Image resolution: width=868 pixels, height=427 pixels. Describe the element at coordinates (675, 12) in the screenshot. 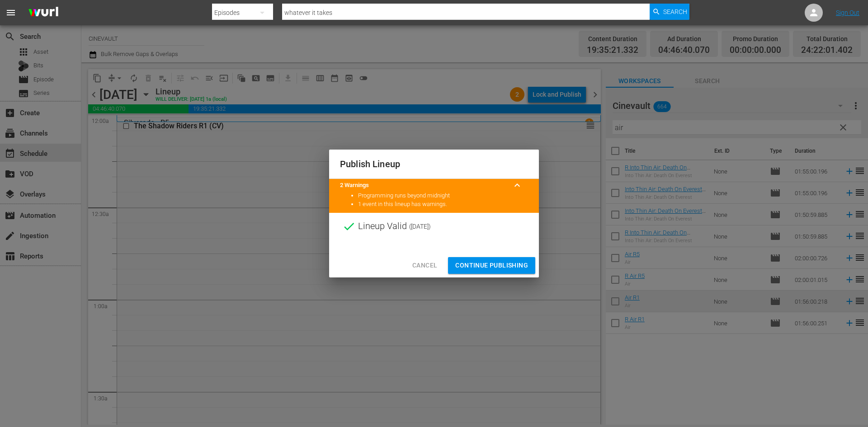

I see `span: Search` at that location.